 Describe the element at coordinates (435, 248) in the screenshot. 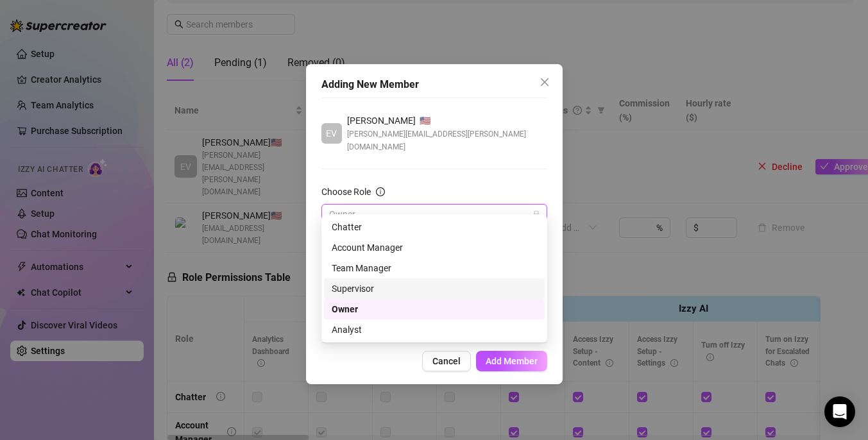

I see `div: Account Manager` at that location.